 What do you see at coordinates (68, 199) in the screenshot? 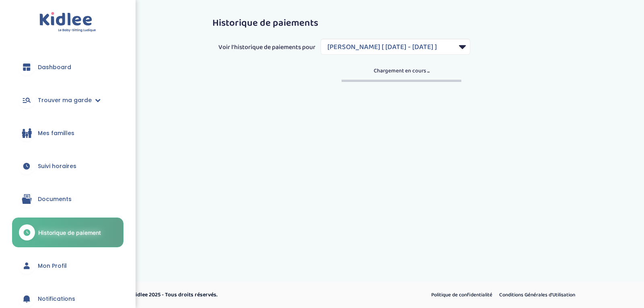
I see `a: Documents` at bounding box center [68, 199].